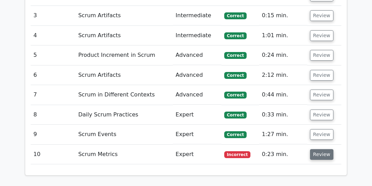 This screenshot has height=186, width=372. I want to click on td: 0:44 min., so click(283, 95).